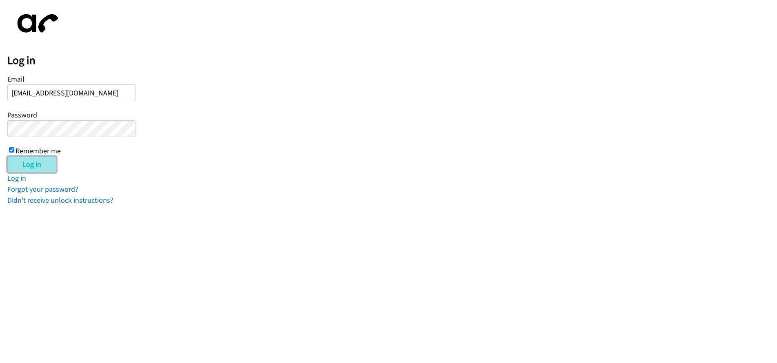 Image resolution: width=777 pixels, height=363 pixels. I want to click on a: Log in, so click(17, 178).